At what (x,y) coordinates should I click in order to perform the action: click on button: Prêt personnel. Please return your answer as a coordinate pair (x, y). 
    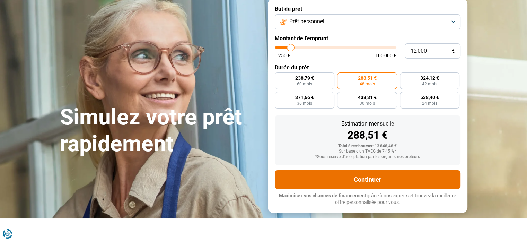
    Looking at the image, I should click on (367, 22).